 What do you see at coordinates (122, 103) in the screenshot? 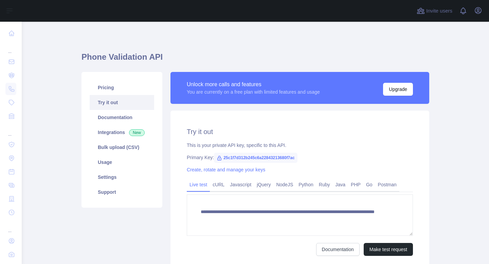
I see `a: Try it out` at bounding box center [122, 103].